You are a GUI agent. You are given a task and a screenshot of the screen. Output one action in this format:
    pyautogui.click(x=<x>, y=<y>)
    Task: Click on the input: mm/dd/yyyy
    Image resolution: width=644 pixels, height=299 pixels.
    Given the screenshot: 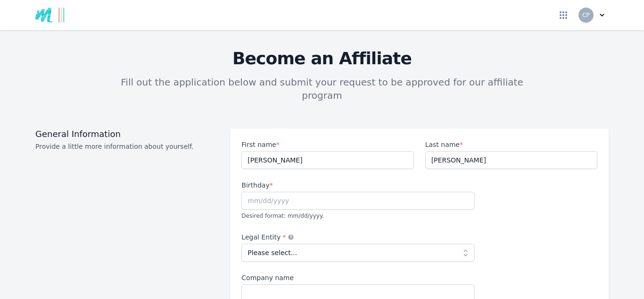 What is the action you would take?
    pyautogui.click(x=358, y=201)
    